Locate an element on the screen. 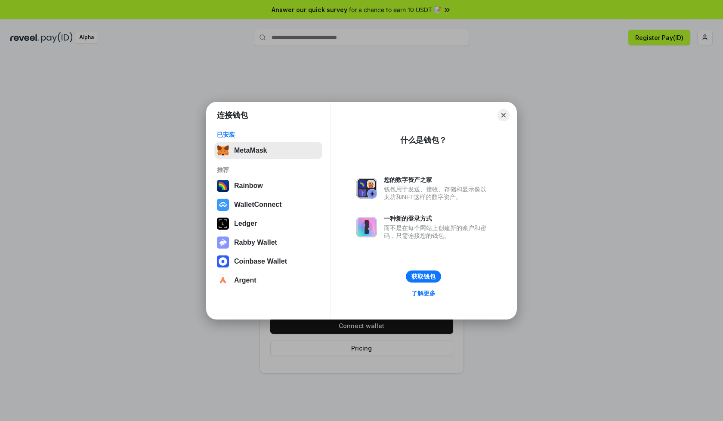 The image size is (723, 421). button: Rabby Wallet is located at coordinates (268, 243).